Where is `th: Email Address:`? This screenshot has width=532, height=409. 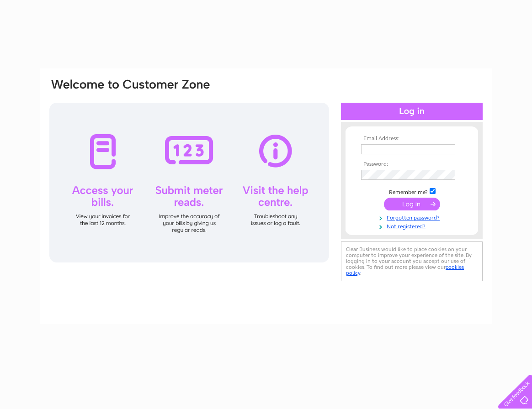 th: Email Address: is located at coordinates (412, 138).